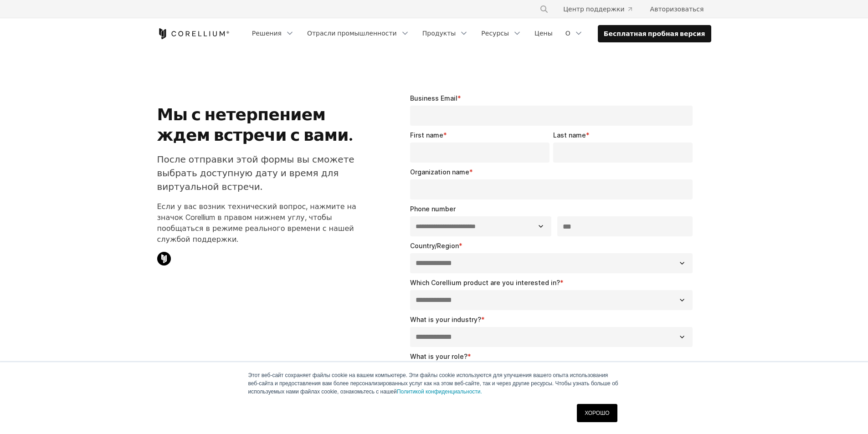 This screenshot has height=434, width=868. I want to click on a: ХОРОШО, so click(597, 413).